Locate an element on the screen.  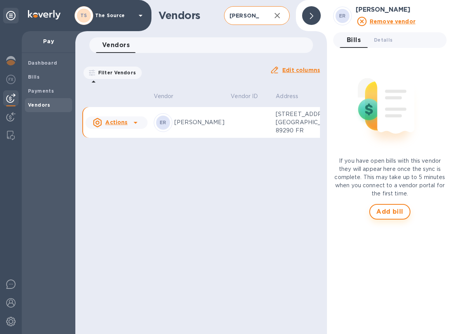
span: Vendor is located at coordinates (169, 96).